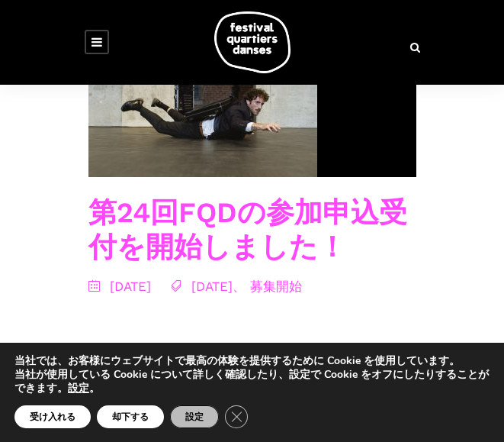 The height and width of the screenshot is (442, 504). What do you see at coordinates (276, 286) in the screenshot?
I see `a: 募集開始` at bounding box center [276, 286].